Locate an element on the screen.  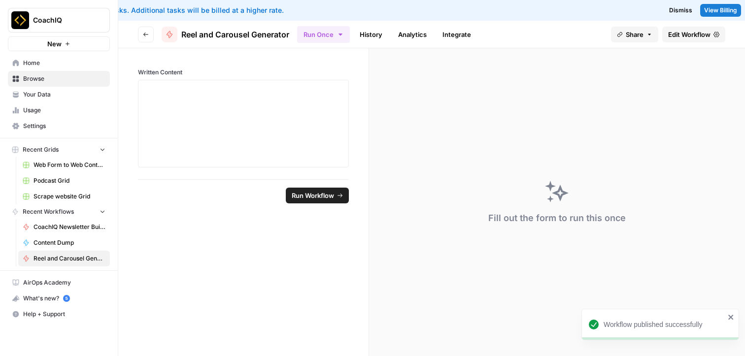
span: Usage is located at coordinates (64, 110).